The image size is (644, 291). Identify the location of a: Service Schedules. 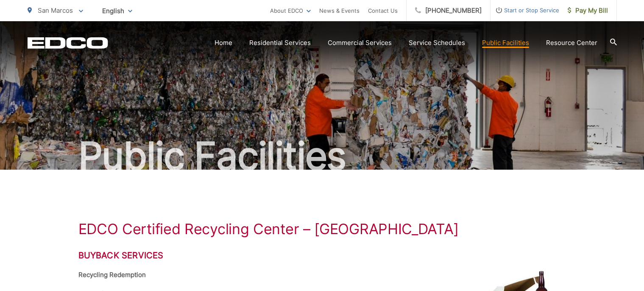
(437, 43).